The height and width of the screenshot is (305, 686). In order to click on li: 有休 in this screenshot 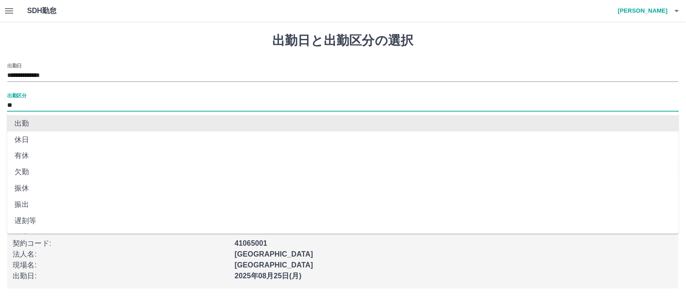, I will do `click(343, 156)`.